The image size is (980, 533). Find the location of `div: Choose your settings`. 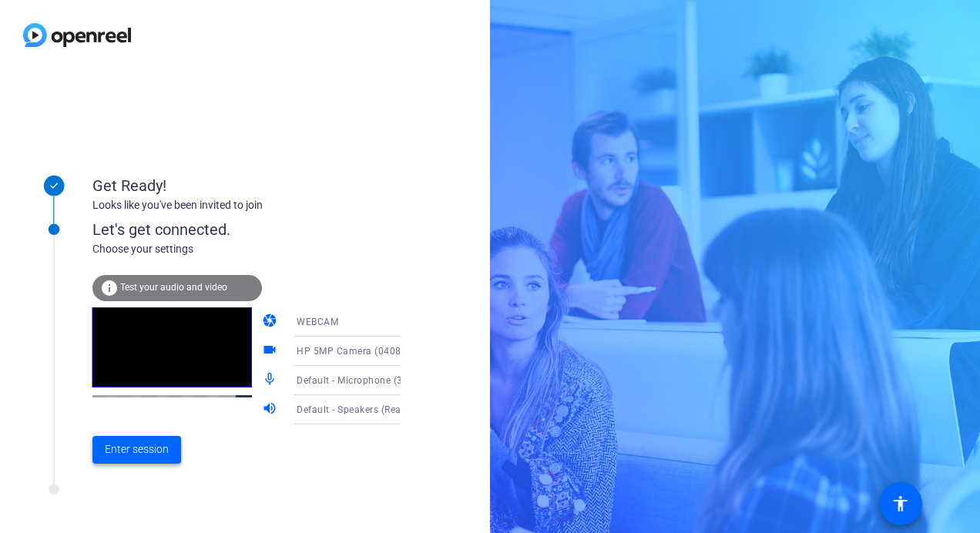

div: Choose your settings is located at coordinates (262, 249).